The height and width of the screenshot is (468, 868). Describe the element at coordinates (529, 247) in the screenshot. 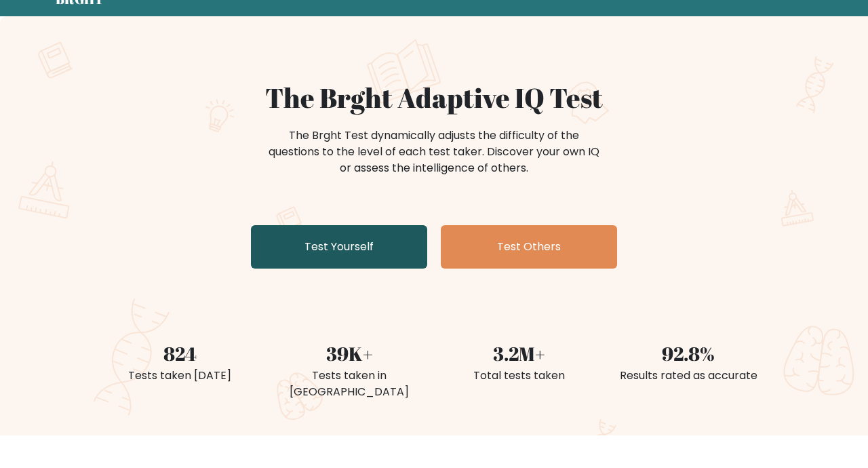

I see `a: Test Others` at that location.